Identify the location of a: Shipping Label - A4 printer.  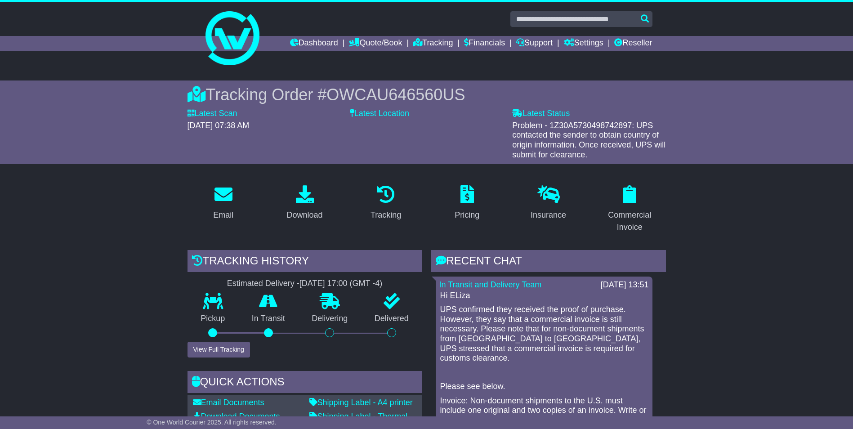
(361, 403).